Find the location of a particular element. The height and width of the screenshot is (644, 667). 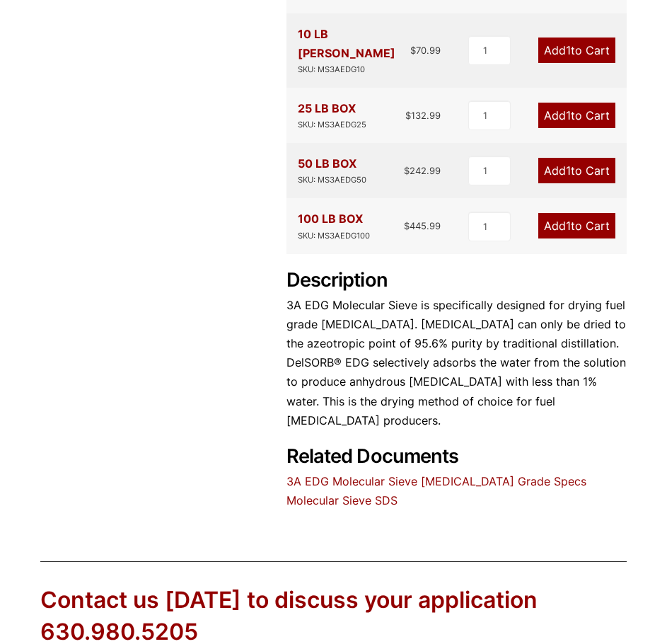

div: SKU: MS3AEDG10 is located at coordinates (354, 69).